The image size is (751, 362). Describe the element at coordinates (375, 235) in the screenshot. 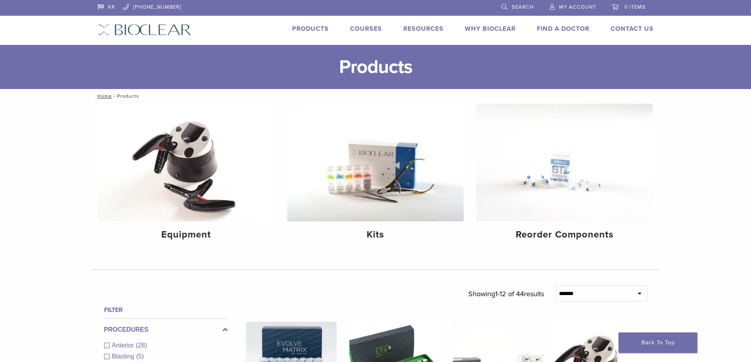

I see `h4: Kits` at that location.